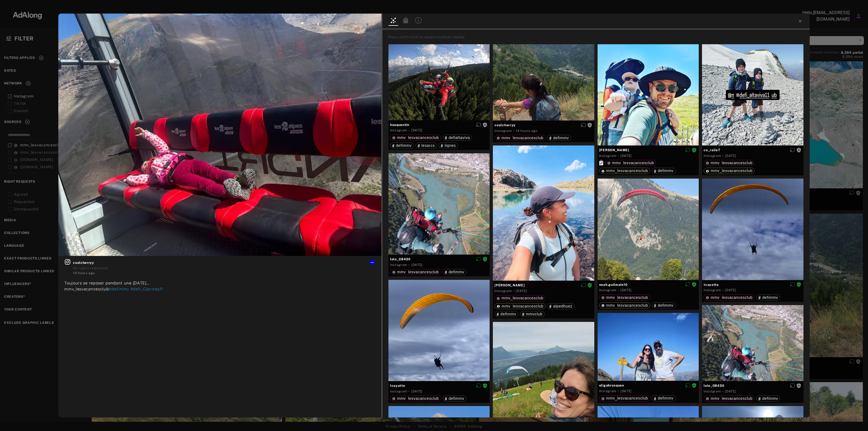 Image resolution: width=868 pixels, height=431 pixels. I want to click on div: lesarcs, so click(427, 146).